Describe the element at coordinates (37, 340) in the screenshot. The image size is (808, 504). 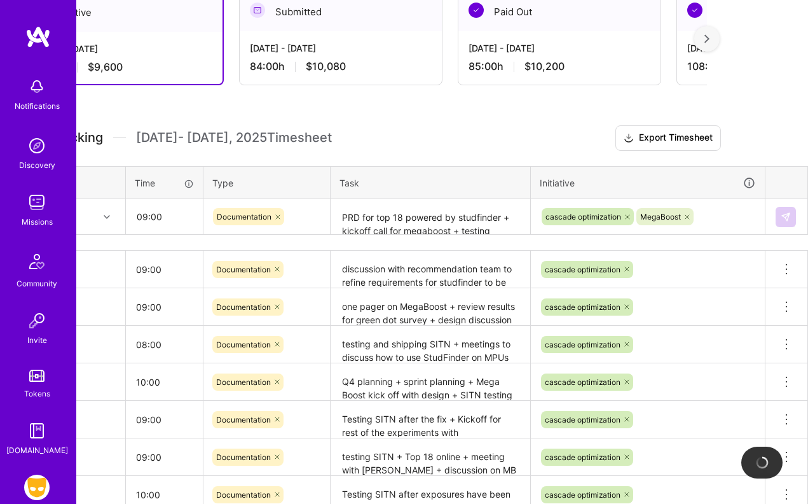
I see `div: Invite` at that location.